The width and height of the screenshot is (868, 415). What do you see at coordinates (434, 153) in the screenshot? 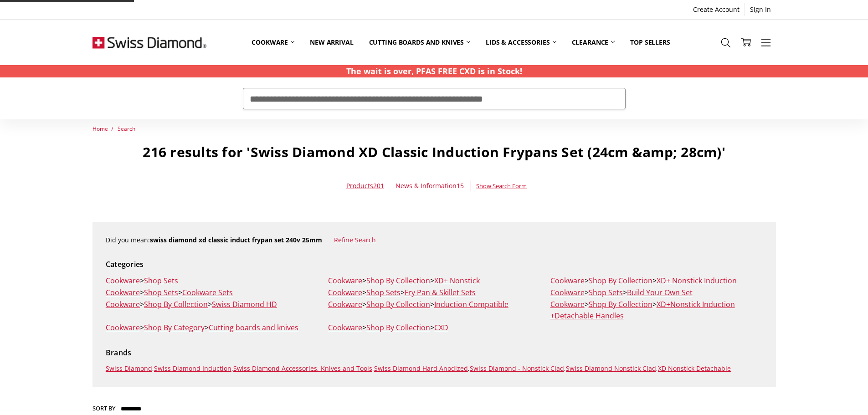
I see `h1: 216 results for 'Swiss Diamond XD Classic Induction Frypans Set (24cm &amp; 28cm)'` at bounding box center [434, 153].